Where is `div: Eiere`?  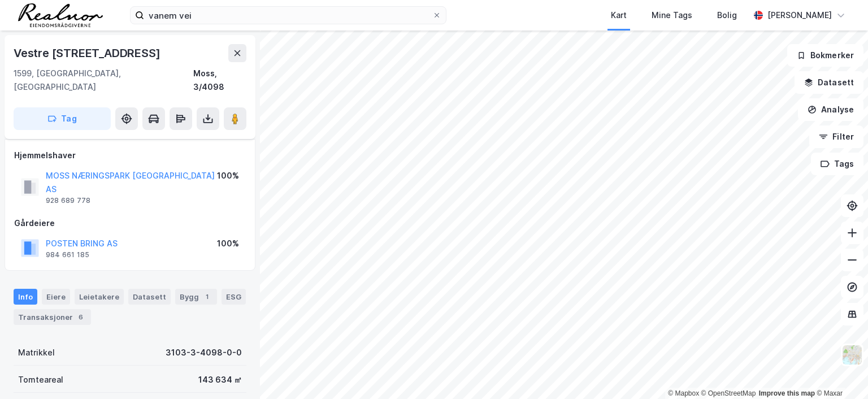 div: Eiere is located at coordinates (56, 297).